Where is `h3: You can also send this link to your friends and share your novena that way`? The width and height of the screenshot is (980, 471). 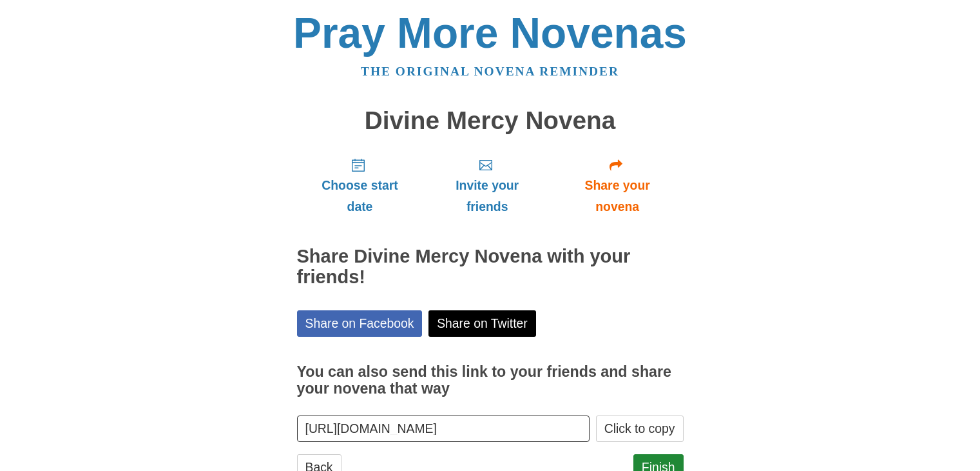
h3: You can also send this link to your friends and share your novena that way is located at coordinates (490, 380).